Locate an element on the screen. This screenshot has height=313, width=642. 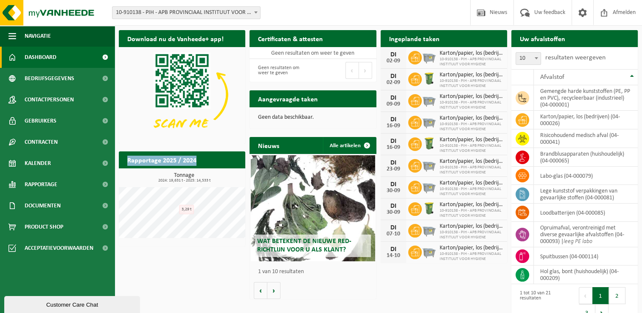
h2: Rapportage 2025 / 2024 is located at coordinates (162, 160).